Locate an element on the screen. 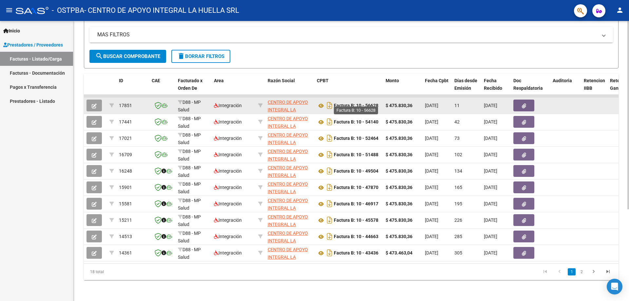 The height and width of the screenshot is (301, 629). mat-icon: search is located at coordinates (99, 56).